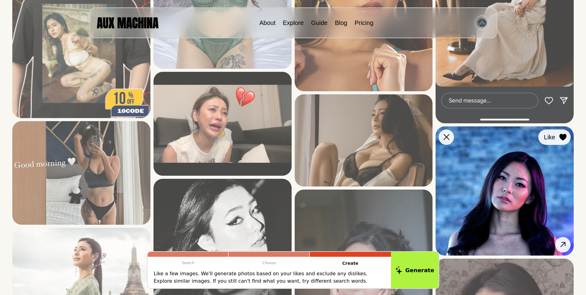 The height and width of the screenshot is (295, 586). I want to click on p: Like a few images. We'll generate photos based on your likes and exclude any dislikes. Explore si..., so click(269, 277).